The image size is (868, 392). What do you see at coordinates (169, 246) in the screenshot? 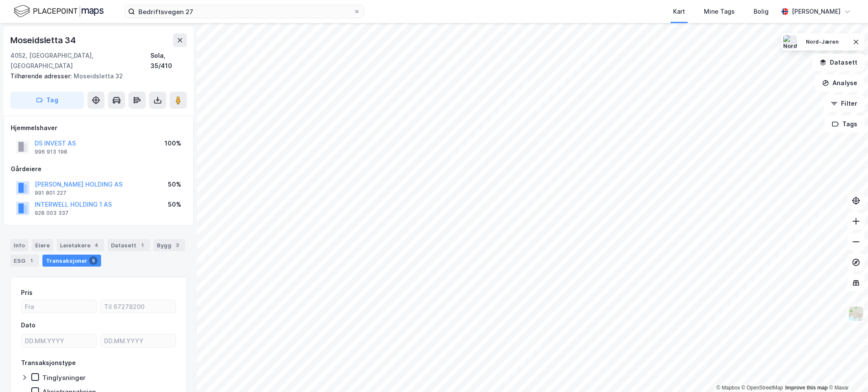
I see `div: Bygg` at bounding box center [169, 246].